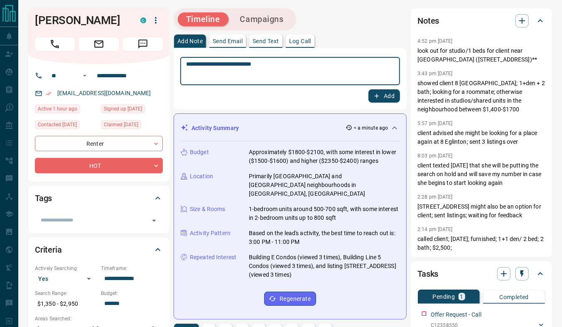 The image size is (562, 327). Describe the element at coordinates (429, 21) in the screenshot. I see `h2: Notes` at that location.